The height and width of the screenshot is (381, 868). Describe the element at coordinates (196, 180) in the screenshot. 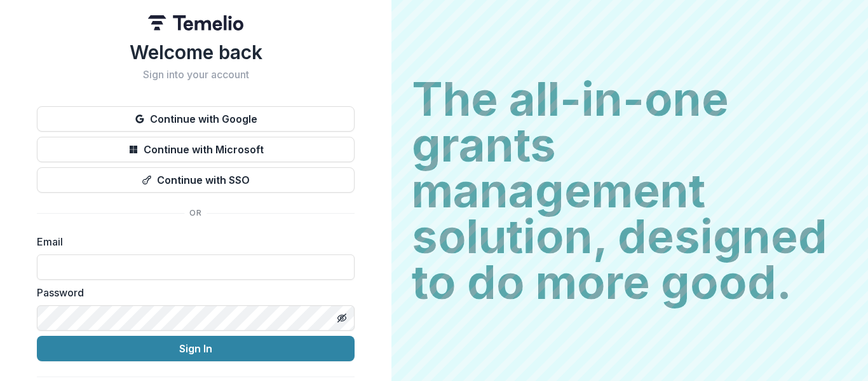

I see `button: Continue with SSO` at that location.